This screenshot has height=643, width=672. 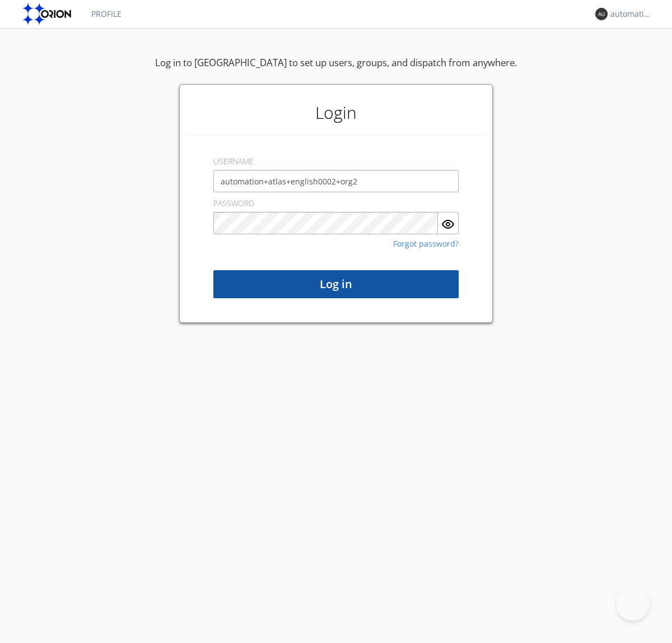 What do you see at coordinates (631, 14) in the screenshot?
I see `div: automation+atlas+english0002+org2` at bounding box center [631, 14].